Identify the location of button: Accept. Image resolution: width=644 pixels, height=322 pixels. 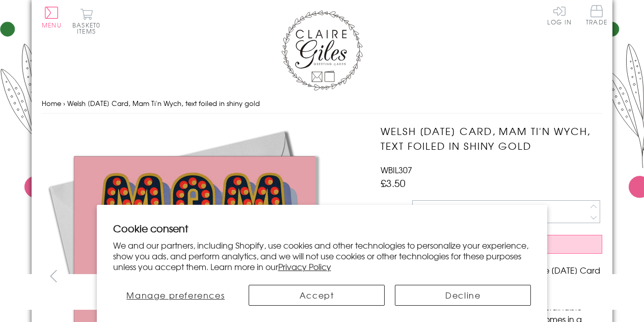
(317, 295).